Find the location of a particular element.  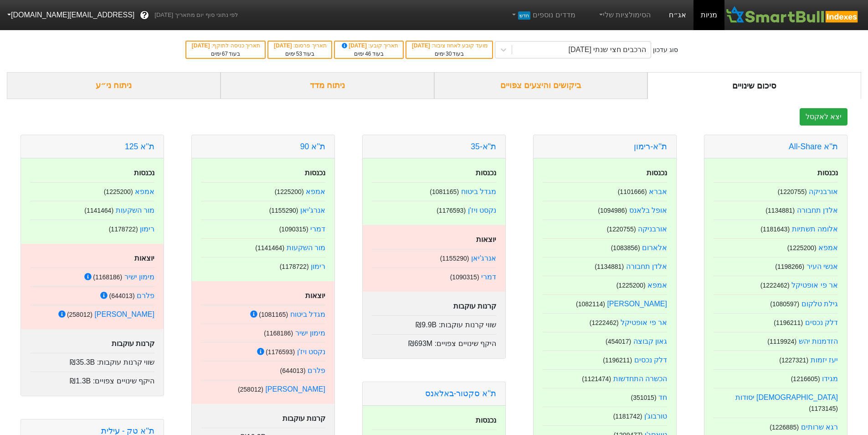

a: מגידו is located at coordinates (830, 378).